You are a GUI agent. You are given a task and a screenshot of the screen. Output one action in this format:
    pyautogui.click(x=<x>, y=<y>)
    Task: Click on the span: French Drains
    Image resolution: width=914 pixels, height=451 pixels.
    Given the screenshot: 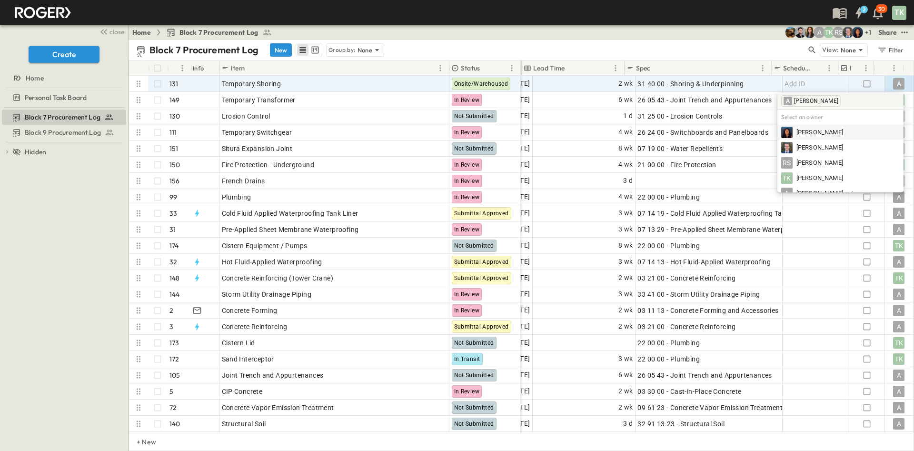 What is the action you would take?
    pyautogui.click(x=243, y=181)
    